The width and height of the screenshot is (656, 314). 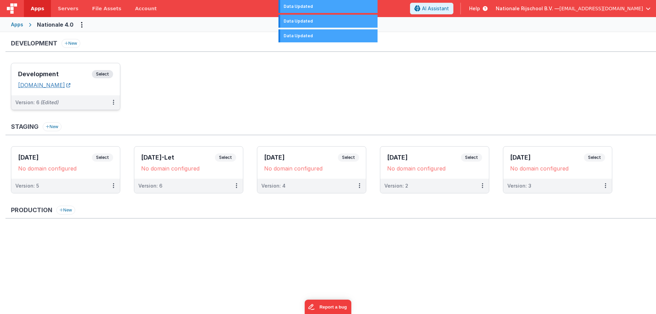 I want to click on div: Version: 4, so click(x=273, y=186).